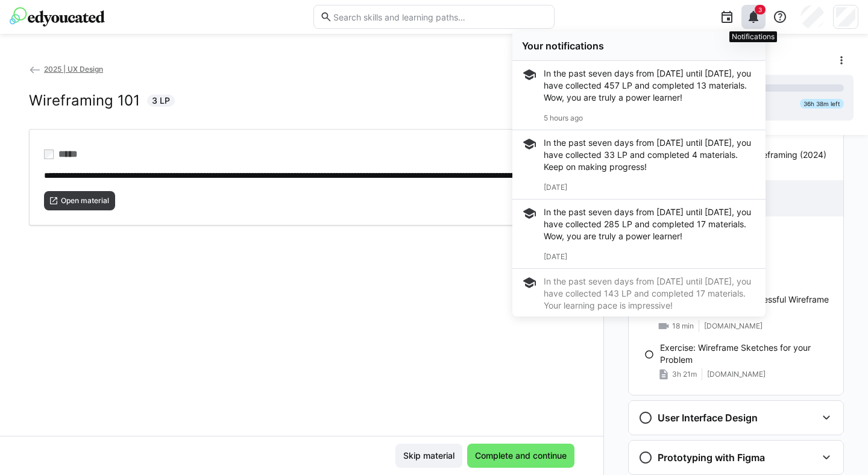 The height and width of the screenshot is (475, 868). Describe the element at coordinates (79, 201) in the screenshot. I see `button: Open material` at that location.